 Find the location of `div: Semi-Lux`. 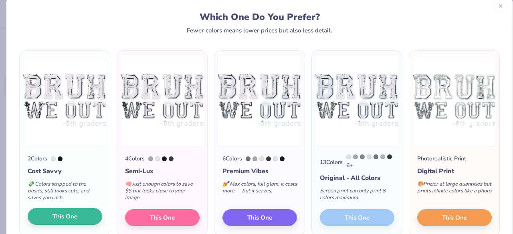

div: Semi-Lux is located at coordinates (162, 171).